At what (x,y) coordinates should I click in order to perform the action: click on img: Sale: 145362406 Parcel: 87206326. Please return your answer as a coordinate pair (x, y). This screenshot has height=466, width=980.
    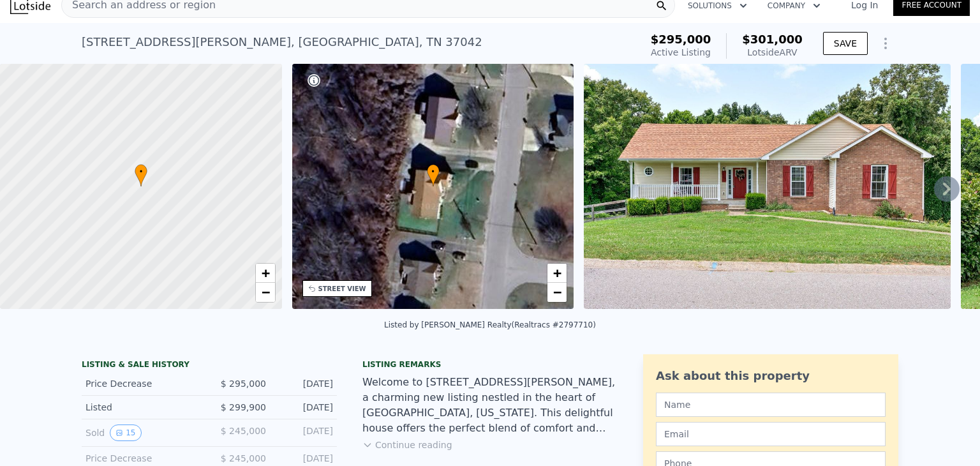
    Looking at the image, I should click on (767, 186).